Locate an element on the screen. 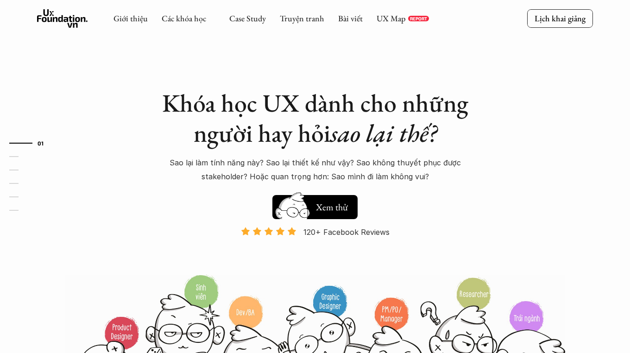 The height and width of the screenshot is (353, 630). p: Lịch khai giảng is located at coordinates (560, 18).